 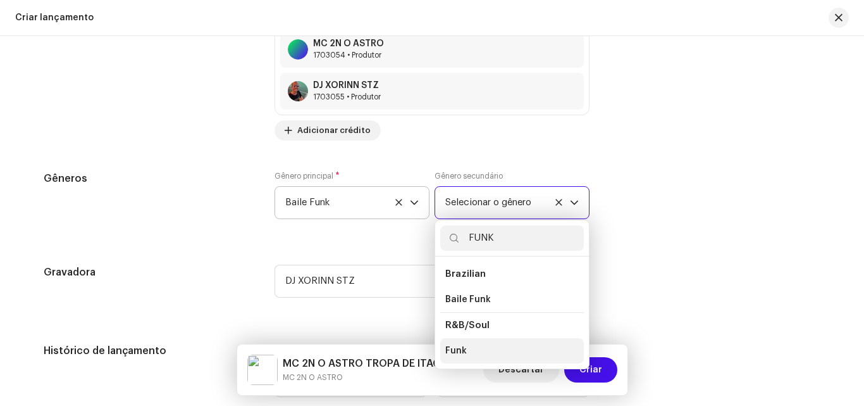 What do you see at coordinates (380, 377) in the screenshot?
I see `small: MC 2N THE ASTRO TROOP ITACURUZA DJ XORINN STZ [TROOP ITACURUZA]` at bounding box center [380, 377].